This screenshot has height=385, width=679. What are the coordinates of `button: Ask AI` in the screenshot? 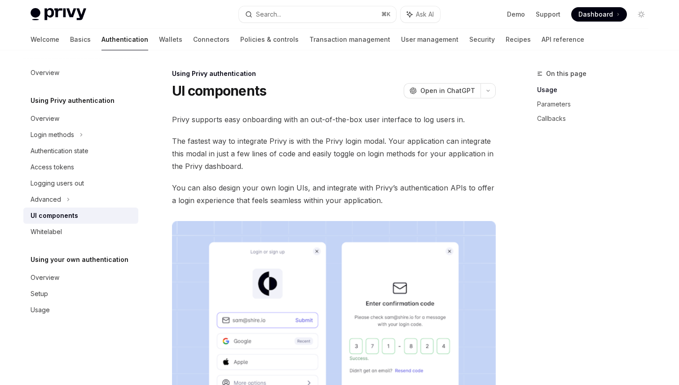 It's located at (420, 14).